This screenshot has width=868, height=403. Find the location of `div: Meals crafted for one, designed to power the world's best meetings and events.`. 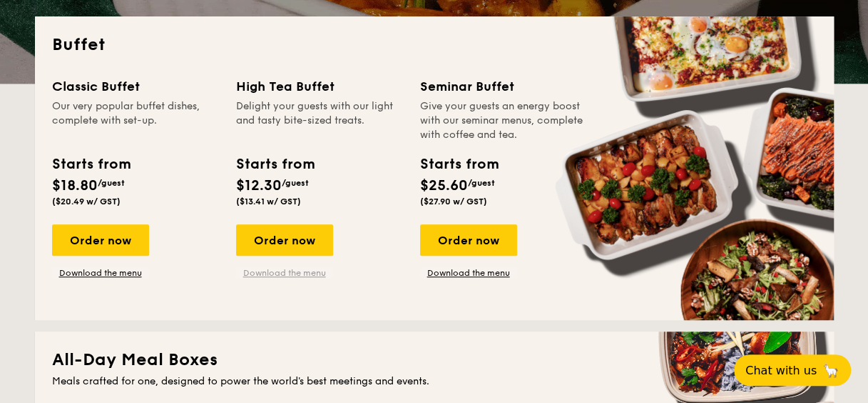

div: Meals crafted for one, designed to power the world's best meetings and events. is located at coordinates (434, 381).